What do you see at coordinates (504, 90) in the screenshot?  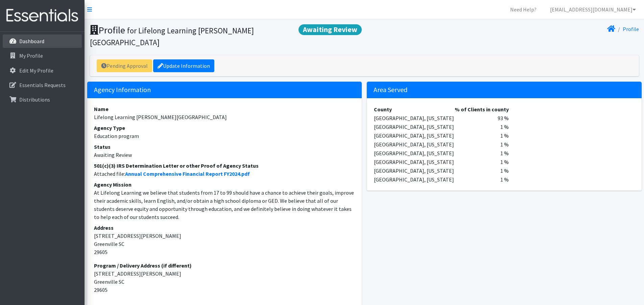 I see `h5: Area Served` at bounding box center [504, 90].